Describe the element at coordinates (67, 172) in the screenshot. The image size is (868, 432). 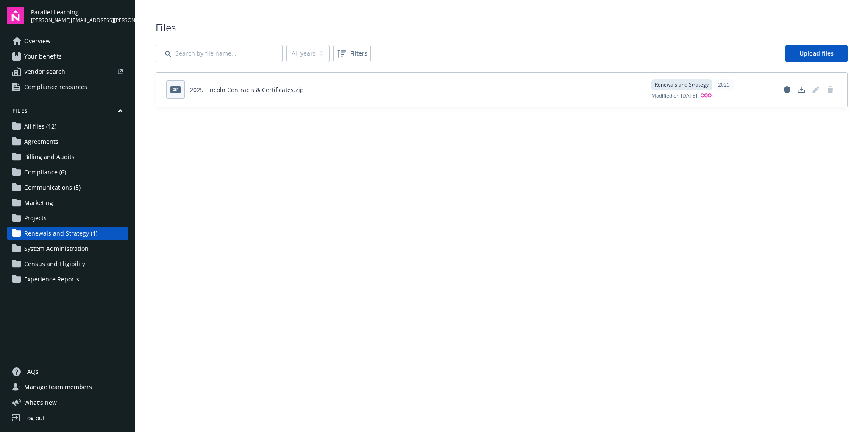
I see `a: Compliance (6)` at that location.